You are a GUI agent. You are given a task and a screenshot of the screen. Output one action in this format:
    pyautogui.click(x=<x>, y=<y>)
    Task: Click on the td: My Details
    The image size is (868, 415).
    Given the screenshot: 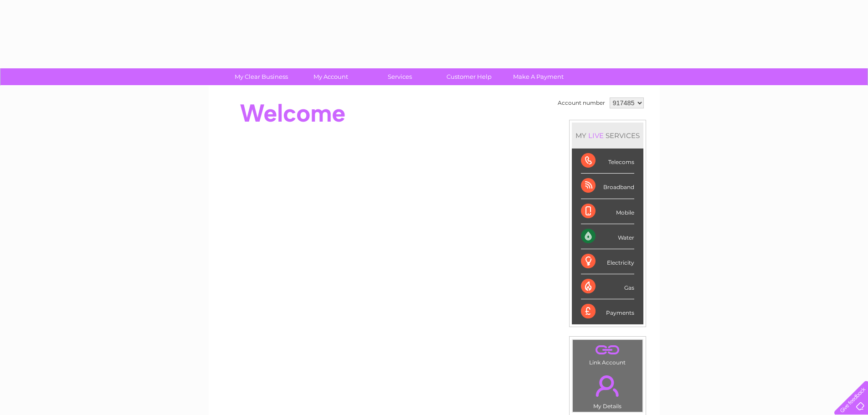 What is the action you would take?
    pyautogui.click(x=607, y=390)
    